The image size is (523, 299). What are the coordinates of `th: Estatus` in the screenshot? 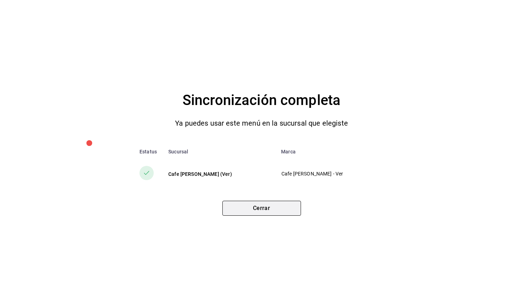 It's located at (145, 152).